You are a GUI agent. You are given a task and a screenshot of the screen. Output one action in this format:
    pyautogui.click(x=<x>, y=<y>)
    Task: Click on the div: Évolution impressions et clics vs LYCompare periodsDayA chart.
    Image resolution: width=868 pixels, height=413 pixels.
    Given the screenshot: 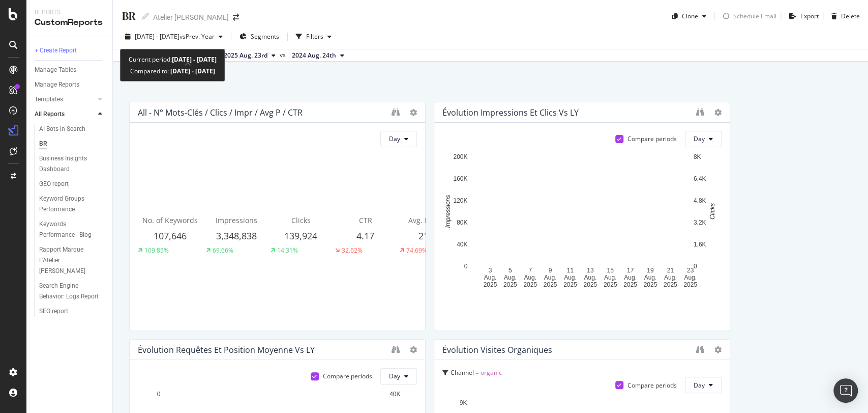 What is the action you would take?
    pyautogui.click(x=582, y=217)
    